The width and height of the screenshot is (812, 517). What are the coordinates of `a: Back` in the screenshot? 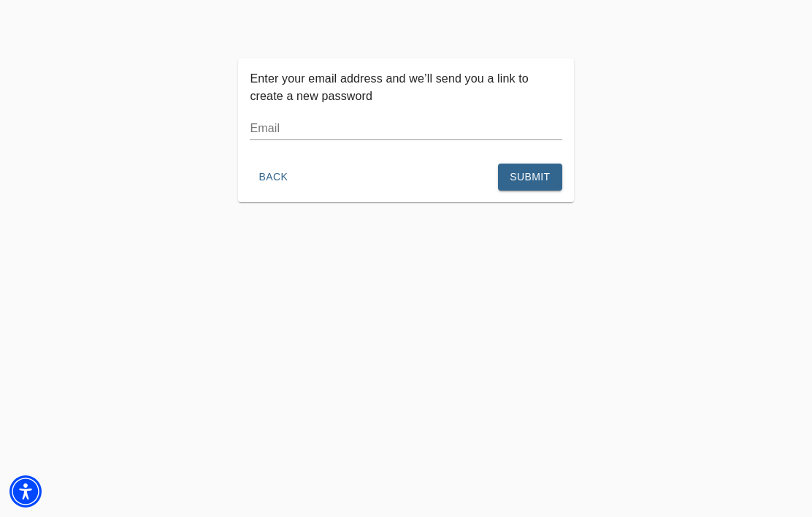 It's located at (273, 176).